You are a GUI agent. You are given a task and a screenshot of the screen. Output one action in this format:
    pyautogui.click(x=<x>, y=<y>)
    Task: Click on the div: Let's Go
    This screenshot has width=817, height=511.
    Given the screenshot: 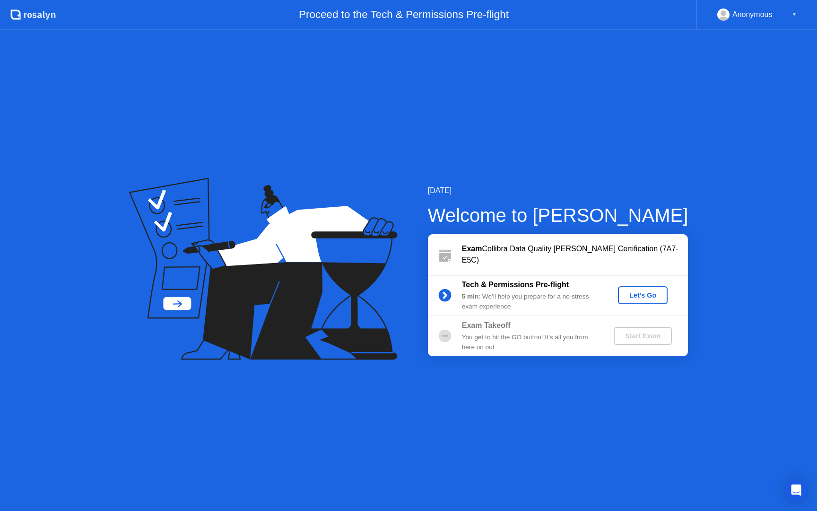 What is the action you would take?
    pyautogui.click(x=643, y=295)
    